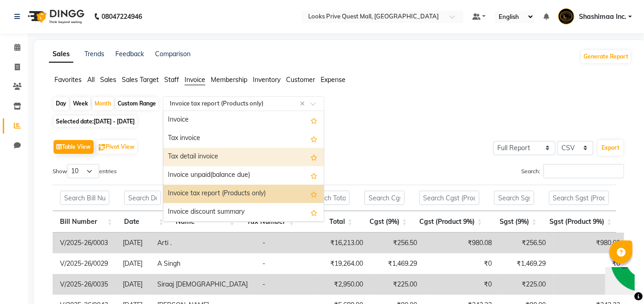 This screenshot has height=304, width=644. I want to click on span: Clear all, so click(303, 104).